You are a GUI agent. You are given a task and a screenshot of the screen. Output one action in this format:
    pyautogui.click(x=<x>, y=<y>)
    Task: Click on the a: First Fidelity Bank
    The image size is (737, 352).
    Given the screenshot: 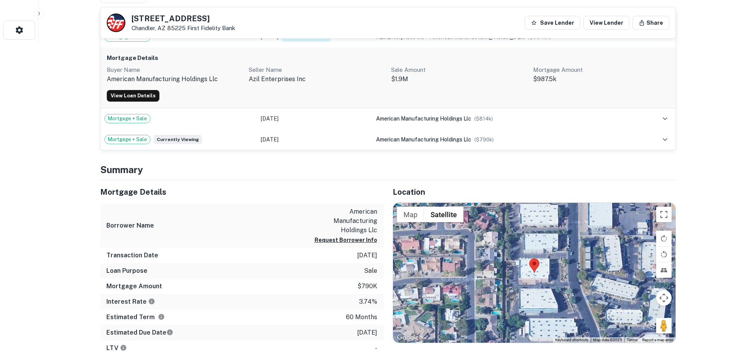 What is the action you would take?
    pyautogui.click(x=211, y=28)
    